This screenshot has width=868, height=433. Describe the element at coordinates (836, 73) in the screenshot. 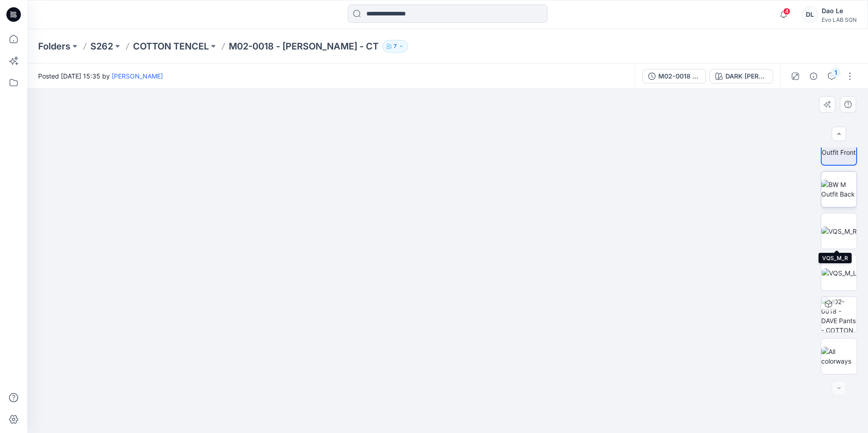

I see `div: 1` at that location.